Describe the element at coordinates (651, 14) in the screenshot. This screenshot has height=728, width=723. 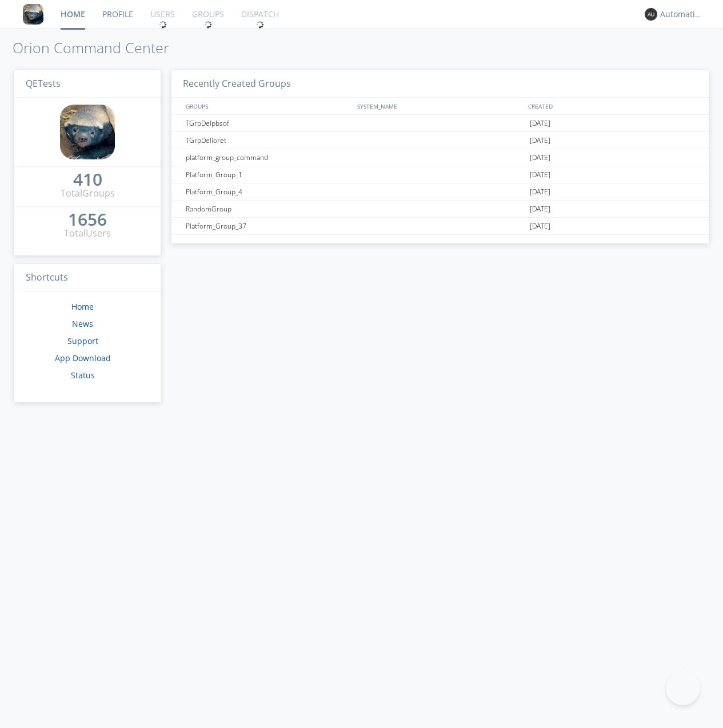
I see `img: 373638.png` at that location.